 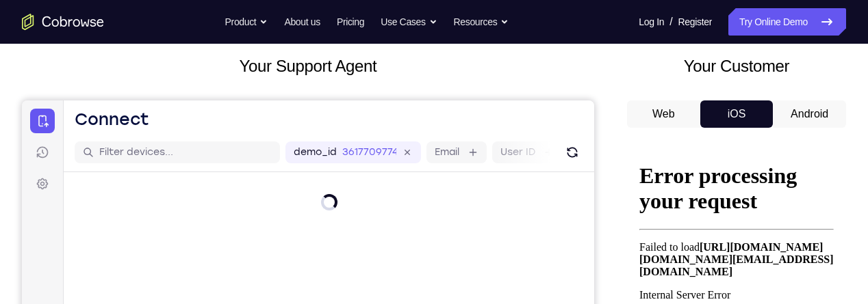 What do you see at coordinates (21, 21) in the screenshot?
I see `a: Connect` at bounding box center [21, 21].